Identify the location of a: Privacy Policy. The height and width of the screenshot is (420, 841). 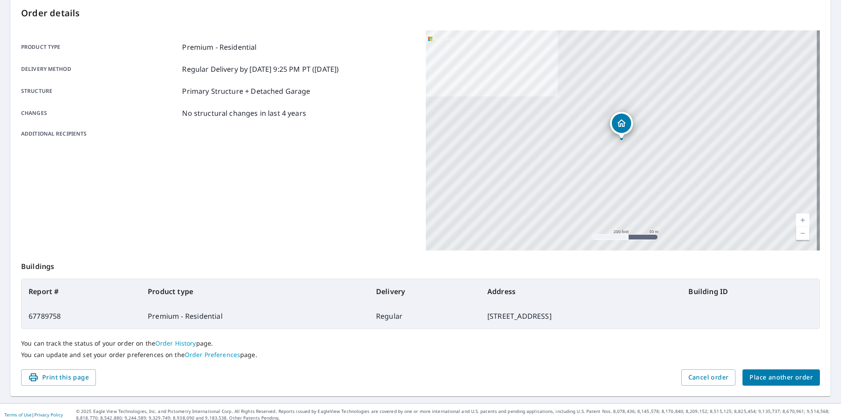
(48, 414).